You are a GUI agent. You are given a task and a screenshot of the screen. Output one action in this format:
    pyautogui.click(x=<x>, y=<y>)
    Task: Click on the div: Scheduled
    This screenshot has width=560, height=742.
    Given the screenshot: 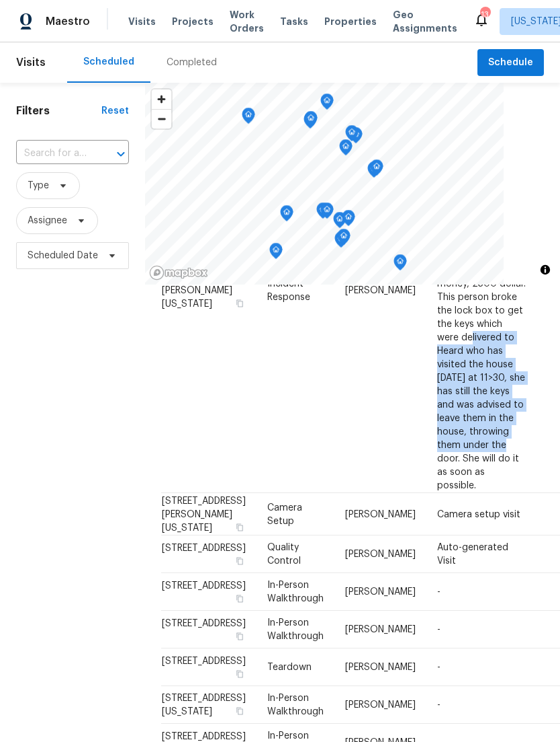 What is the action you would take?
    pyautogui.click(x=109, y=62)
    